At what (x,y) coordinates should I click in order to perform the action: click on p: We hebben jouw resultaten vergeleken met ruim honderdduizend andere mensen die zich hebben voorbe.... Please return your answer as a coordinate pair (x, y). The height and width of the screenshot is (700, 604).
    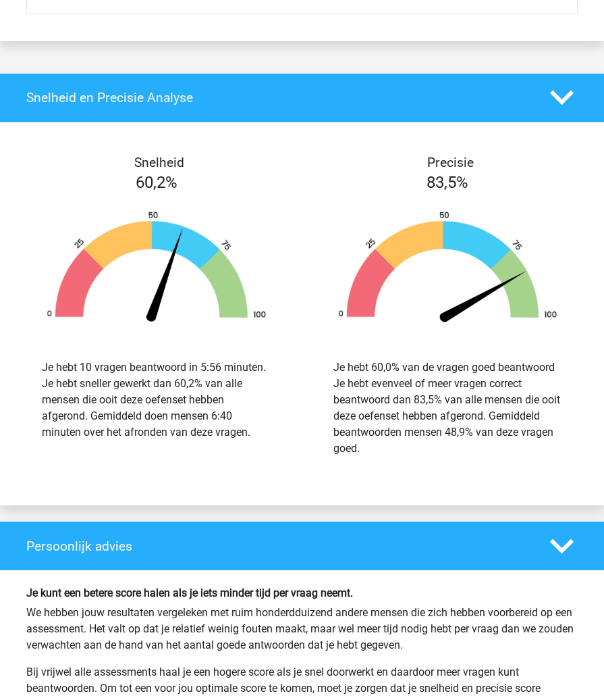
    Looking at the image, I should click on (302, 629).